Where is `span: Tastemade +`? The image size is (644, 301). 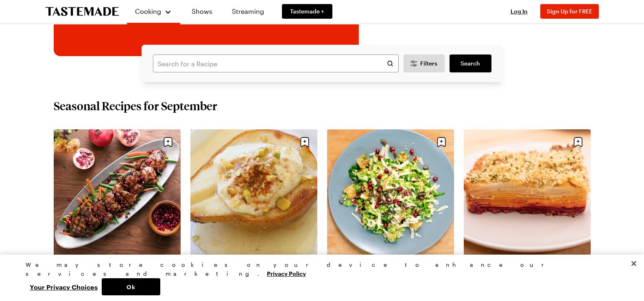 span: Tastemade + is located at coordinates (307, 12).